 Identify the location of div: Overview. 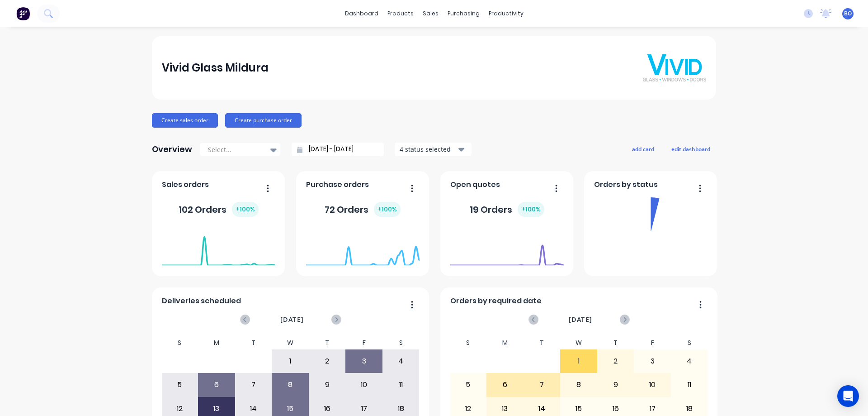
(172, 150).